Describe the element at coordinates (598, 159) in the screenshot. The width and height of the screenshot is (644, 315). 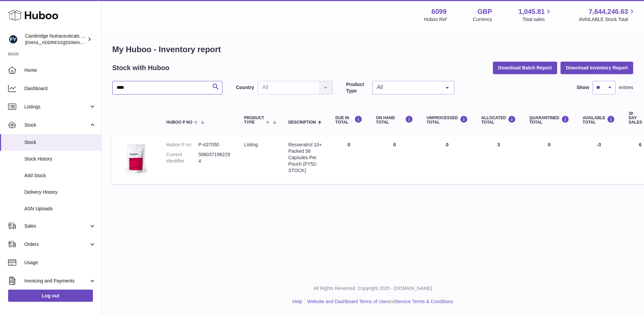
I see `td: -3` at that location.